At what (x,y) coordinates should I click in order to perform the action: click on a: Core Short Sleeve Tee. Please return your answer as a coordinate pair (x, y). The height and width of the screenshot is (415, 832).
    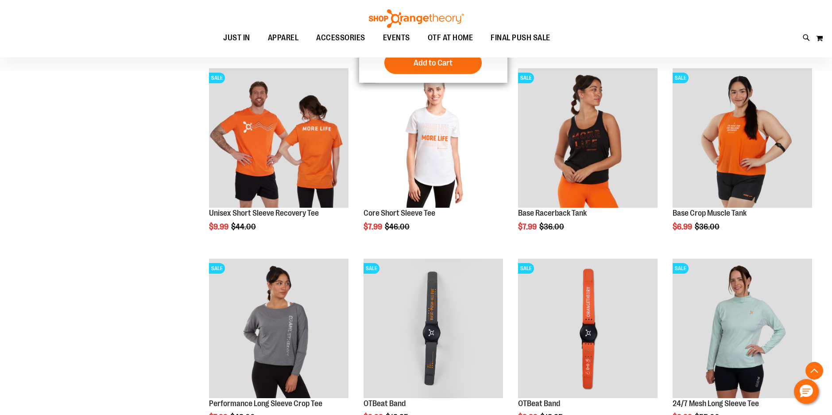
    Looking at the image, I should click on (399, 213).